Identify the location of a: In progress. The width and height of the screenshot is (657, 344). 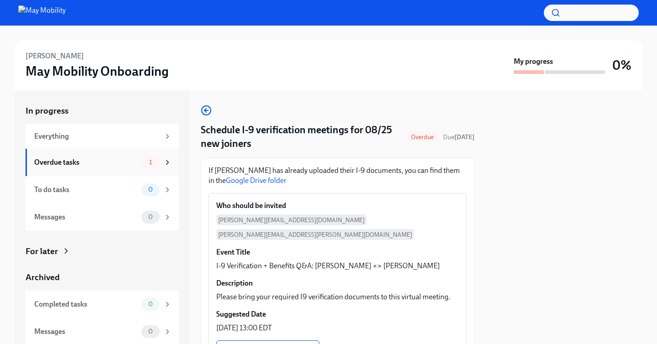
(102, 111).